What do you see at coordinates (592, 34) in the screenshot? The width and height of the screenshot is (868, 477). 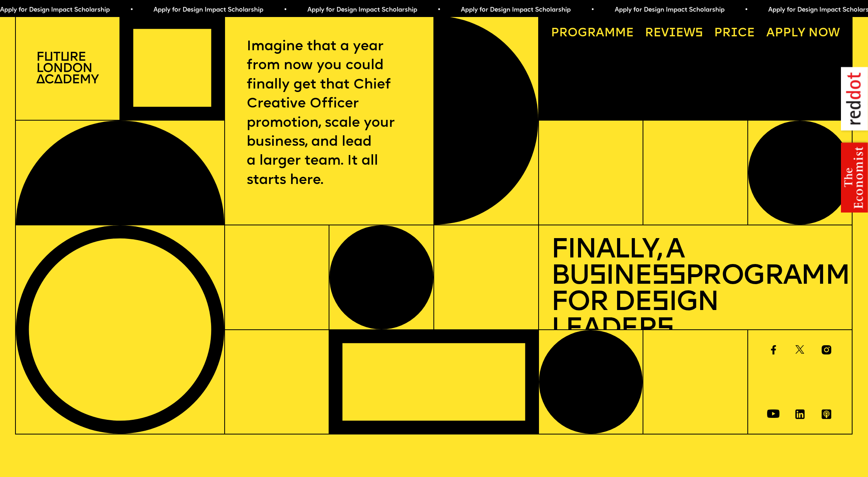 I see `a: Programme` at bounding box center [592, 34].